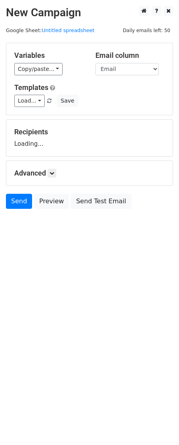  What do you see at coordinates (68, 30) in the screenshot?
I see `a: Untitled spreadsheet` at bounding box center [68, 30].